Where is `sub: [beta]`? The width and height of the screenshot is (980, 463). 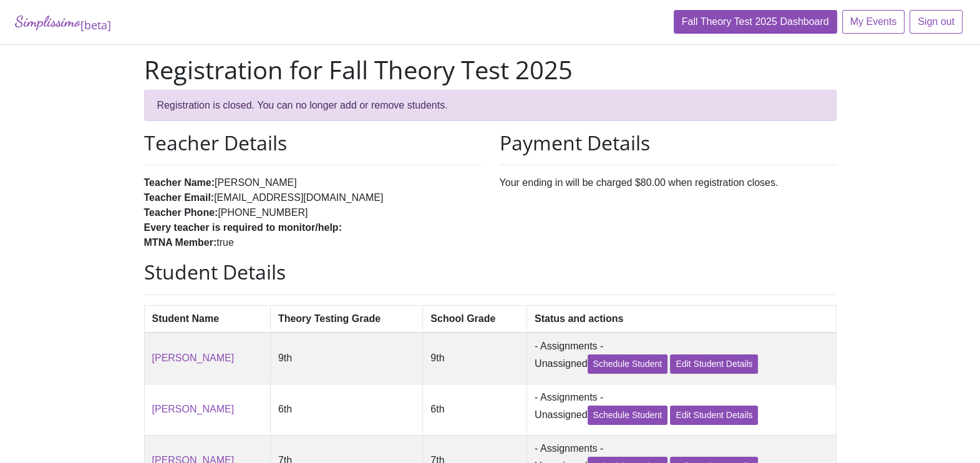 sub: [beta] is located at coordinates (95, 25).